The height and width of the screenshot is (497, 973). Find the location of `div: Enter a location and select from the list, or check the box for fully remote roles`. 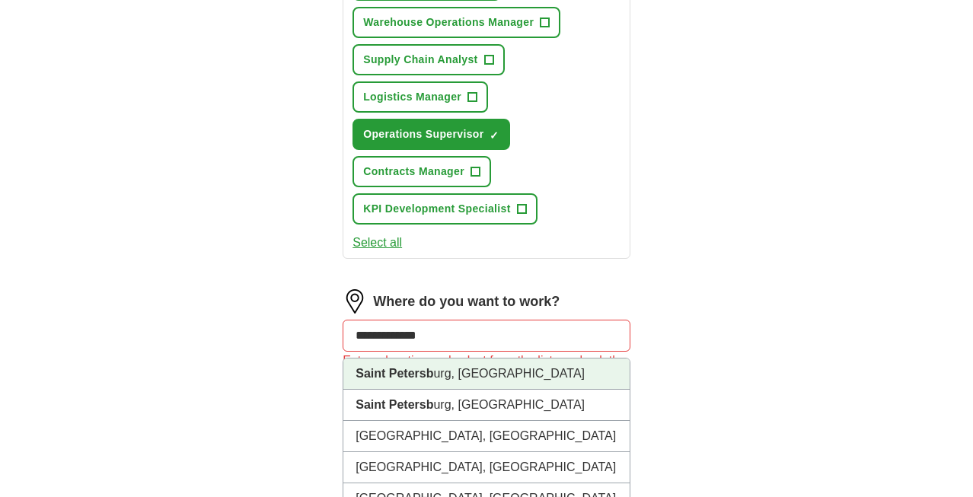

div: Enter a location and select from the list, or check the box for fully remote roles is located at coordinates (487, 370).